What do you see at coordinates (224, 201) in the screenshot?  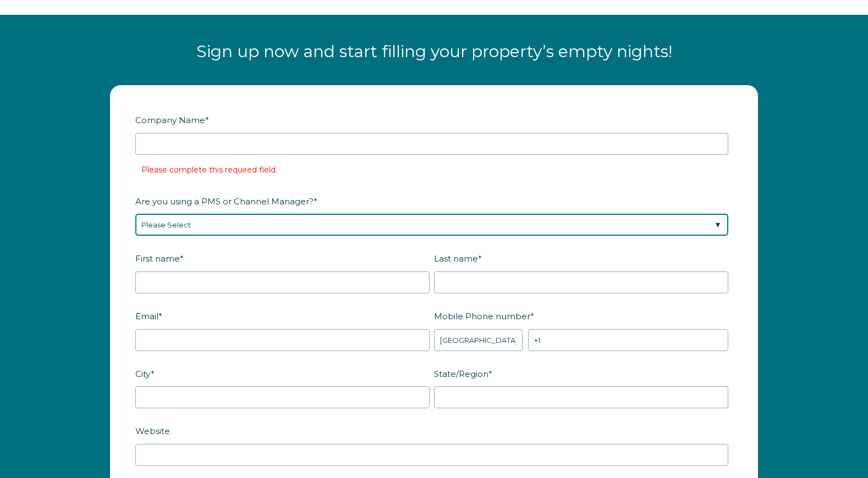 I see `span: Are you using a PMS or Channel Manager?` at bounding box center [224, 201].